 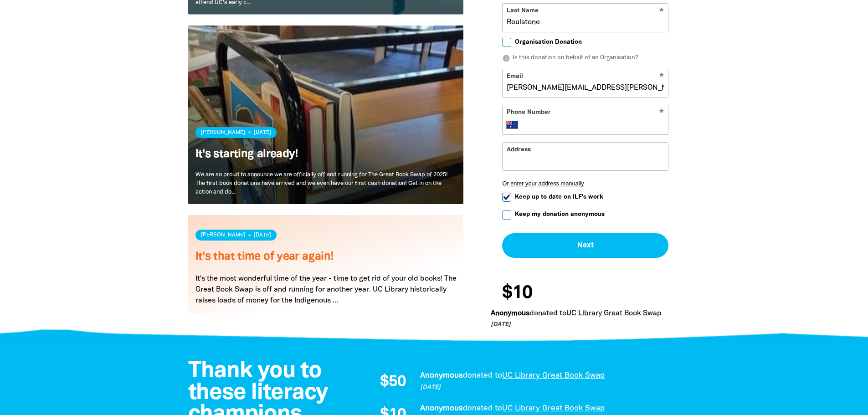 I want to click on i: Required, so click(x=662, y=113).